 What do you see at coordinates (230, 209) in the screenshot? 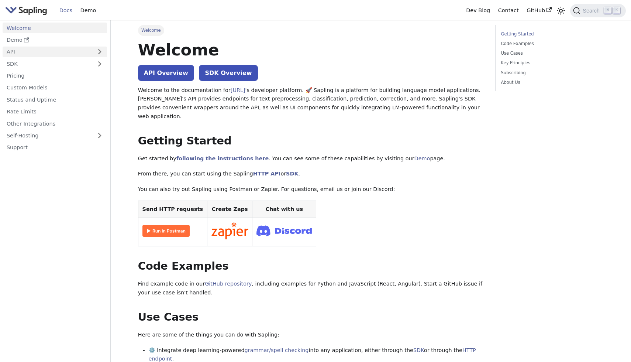
I see `th: Create Zaps` at bounding box center [230, 209].